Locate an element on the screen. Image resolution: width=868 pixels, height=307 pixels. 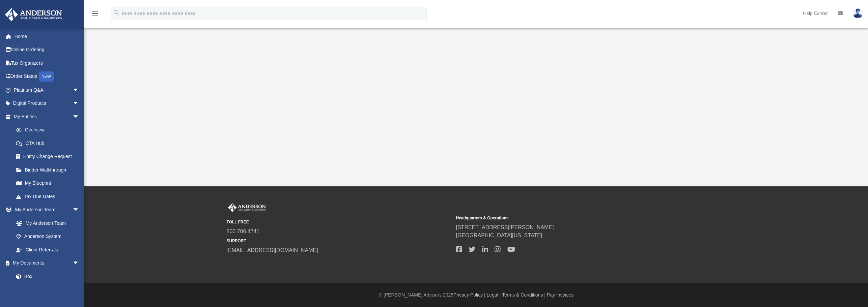
a: Online Ordering is located at coordinates (47, 50).